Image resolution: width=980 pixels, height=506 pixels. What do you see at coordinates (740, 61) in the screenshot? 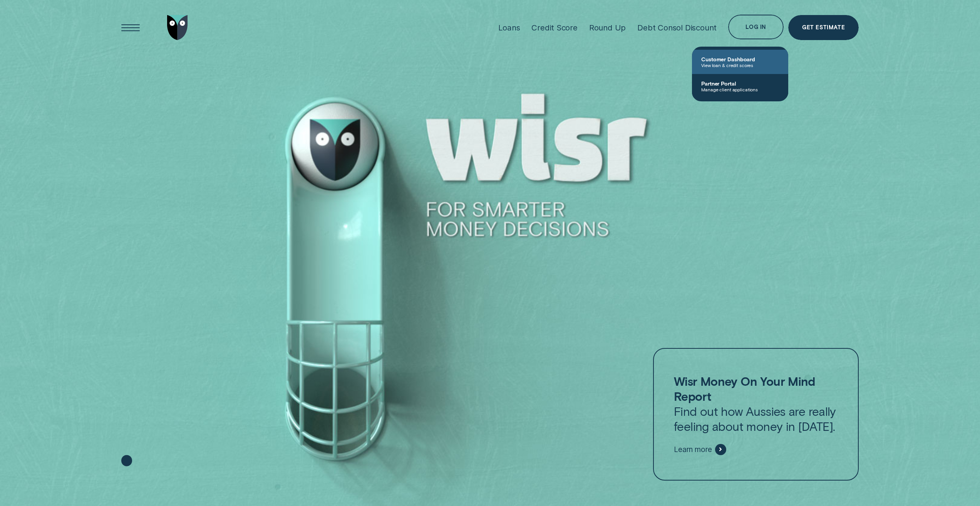
I see `a: Customer DashboardView loan & credit scores` at bounding box center [740, 61].